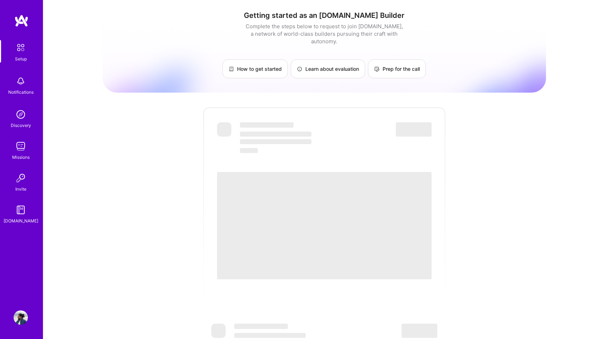 This screenshot has width=605, height=339. Describe the element at coordinates (21, 178) in the screenshot. I see `img: Invite` at that location.